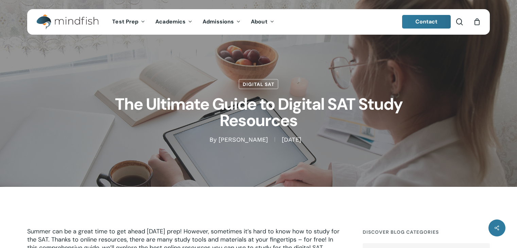 The width and height of the screenshot is (517, 248). What do you see at coordinates (259, 21) in the screenshot?
I see `span: About` at bounding box center [259, 21].